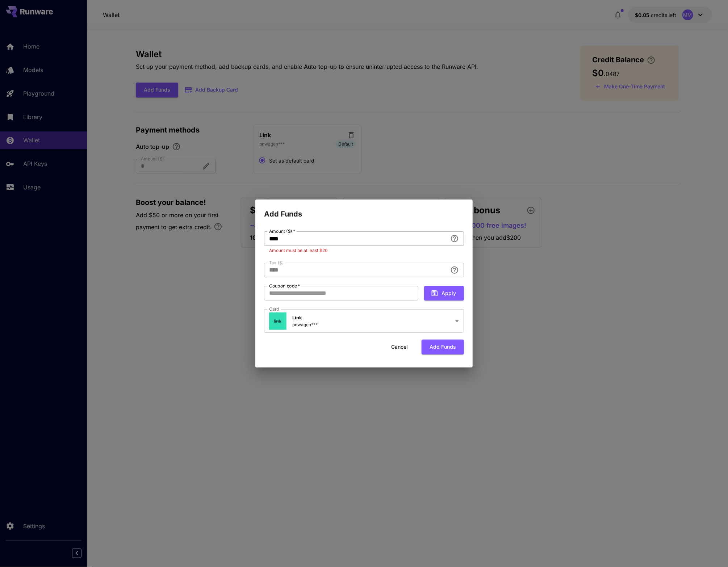 The width and height of the screenshot is (728, 567). I want to click on button: Cancel, so click(399, 347).